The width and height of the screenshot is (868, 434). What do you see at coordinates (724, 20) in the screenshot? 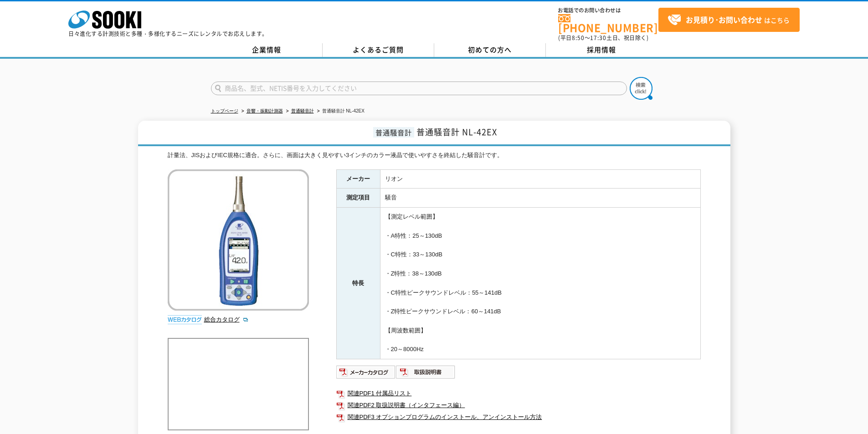
I see `strong: お見積り･お問い合わせ` at bounding box center [724, 20].